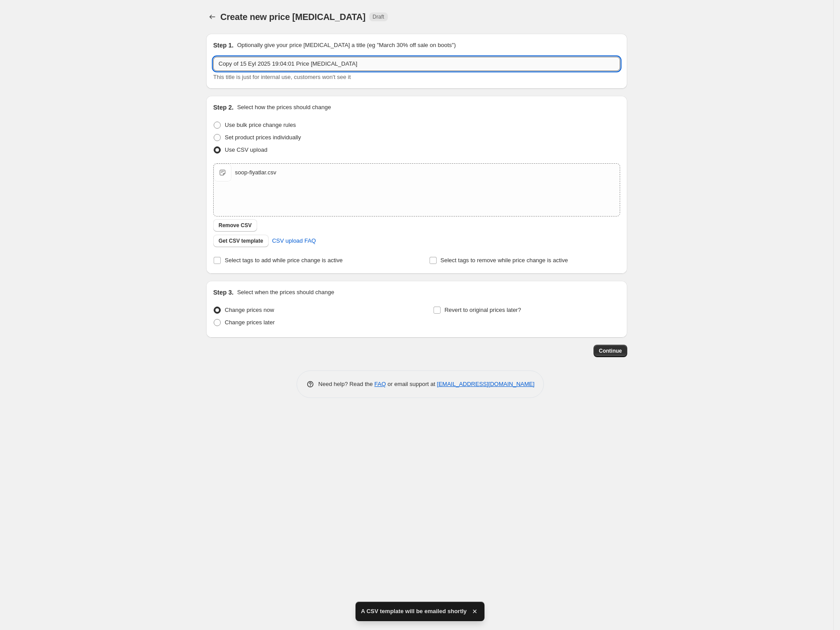 The image size is (840, 630). I want to click on span: Select tags to add while price change is active, so click(284, 260).